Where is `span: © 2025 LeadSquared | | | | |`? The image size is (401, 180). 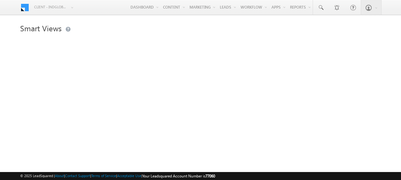
span: © 2025 LeadSquared | | | | | is located at coordinates (117, 176).